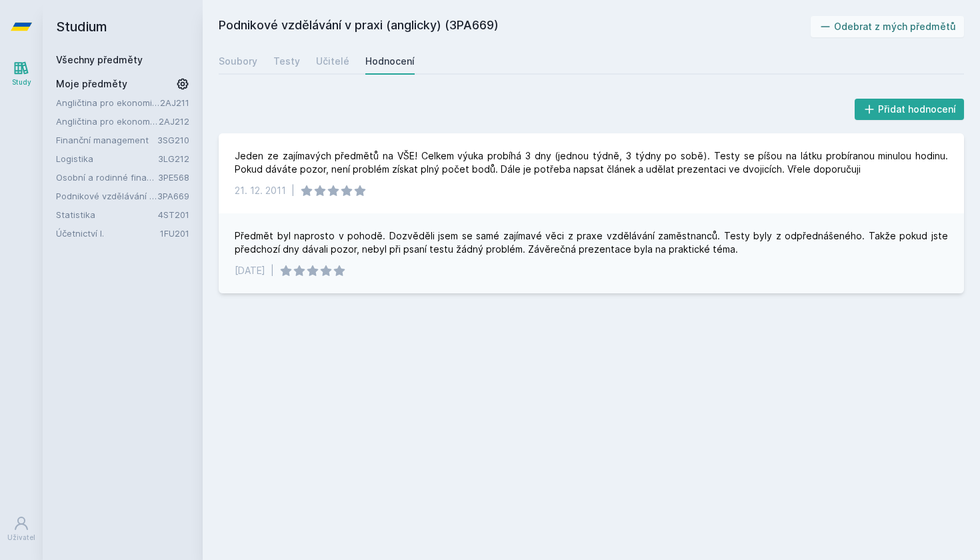 The width and height of the screenshot is (980, 560). What do you see at coordinates (910, 109) in the screenshot?
I see `button: Přidat hodnocení` at bounding box center [910, 109].